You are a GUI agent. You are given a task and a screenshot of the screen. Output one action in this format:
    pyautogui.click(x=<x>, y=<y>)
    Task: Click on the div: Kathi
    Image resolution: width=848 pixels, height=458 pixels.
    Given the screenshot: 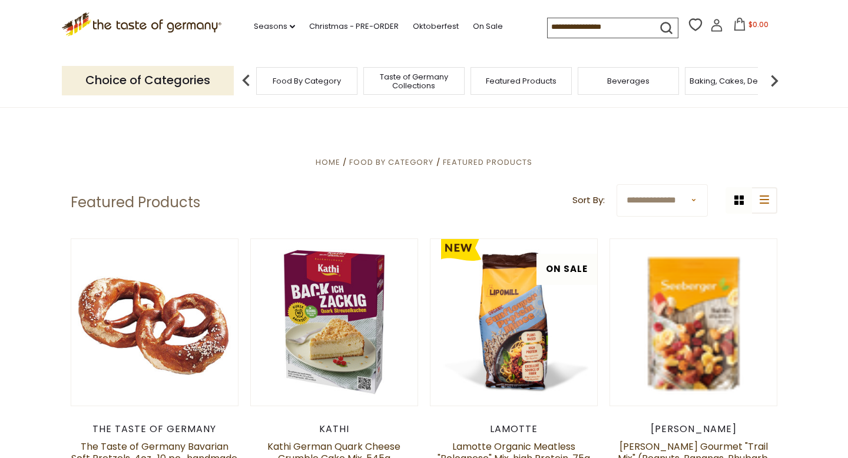 What is the action you would take?
    pyautogui.click(x=334, y=429)
    